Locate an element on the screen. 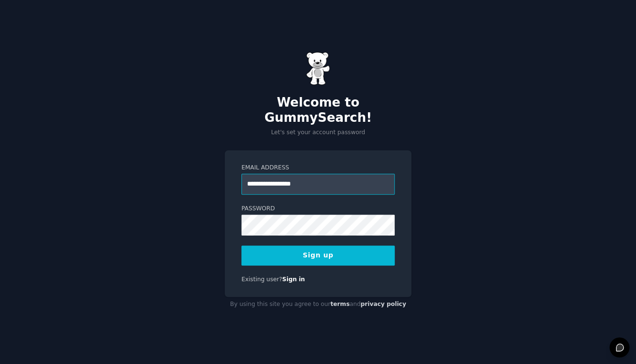 The height and width of the screenshot is (364, 636). button: Sign up is located at coordinates (318, 255).